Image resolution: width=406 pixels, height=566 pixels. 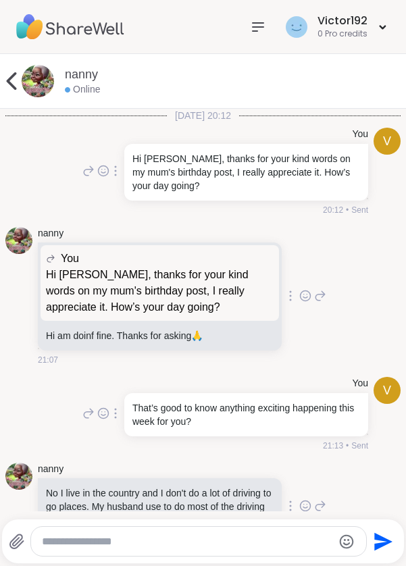 What do you see at coordinates (333, 210) in the screenshot?
I see `span: 20:12` at bounding box center [333, 210].